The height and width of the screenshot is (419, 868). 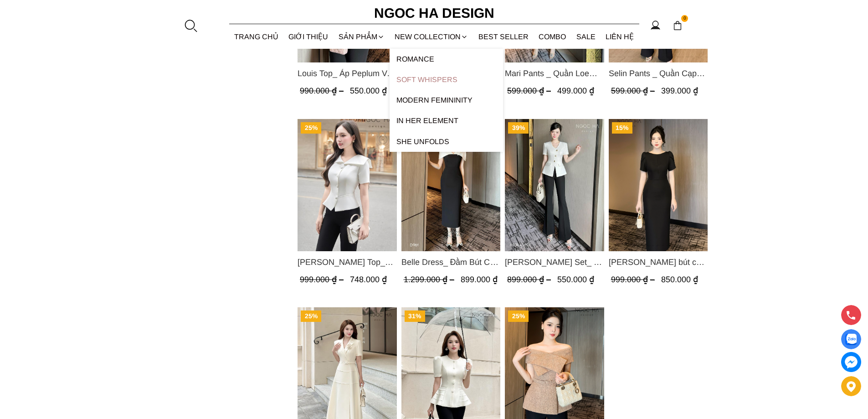 I want to click on a: ROMANCE, so click(x=446, y=59).